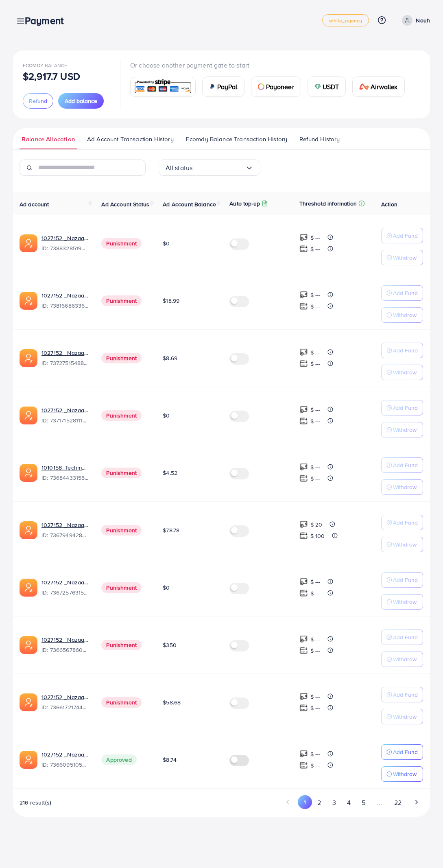 The height and width of the screenshot is (868, 443). I want to click on span: white_agency, so click(345, 21).